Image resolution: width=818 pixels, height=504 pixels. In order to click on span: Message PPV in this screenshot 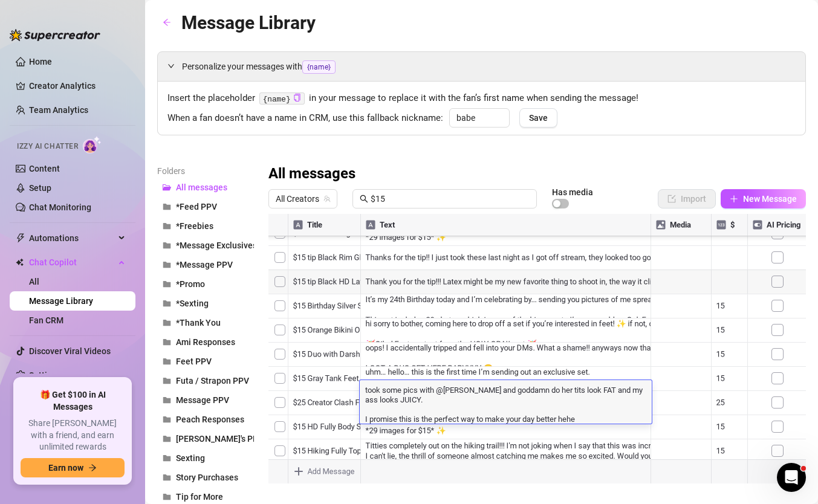, I will do `click(203, 400)`.